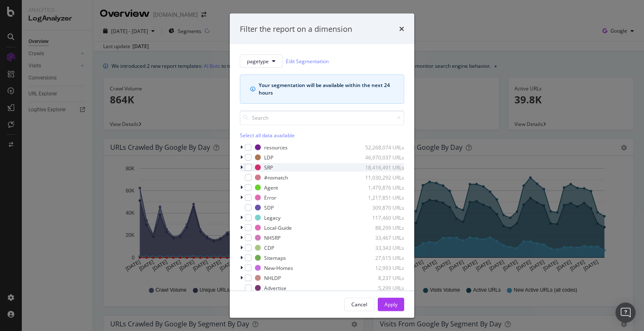  What do you see at coordinates (261, 61) in the screenshot?
I see `button: pagetype` at bounding box center [261, 61].